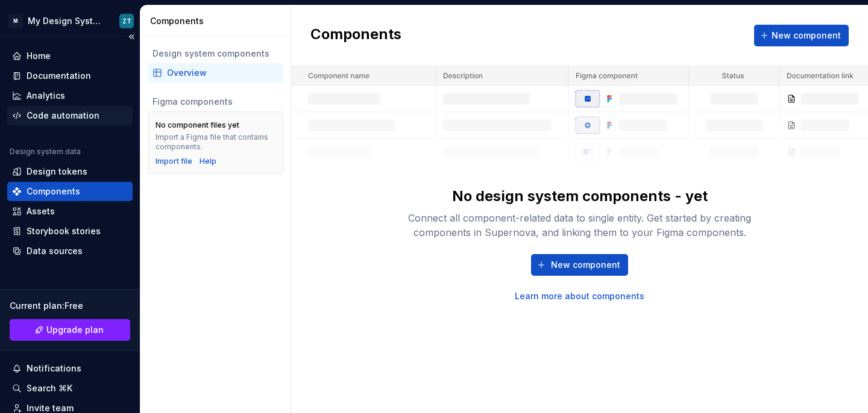  I want to click on div: Code automation, so click(63, 116).